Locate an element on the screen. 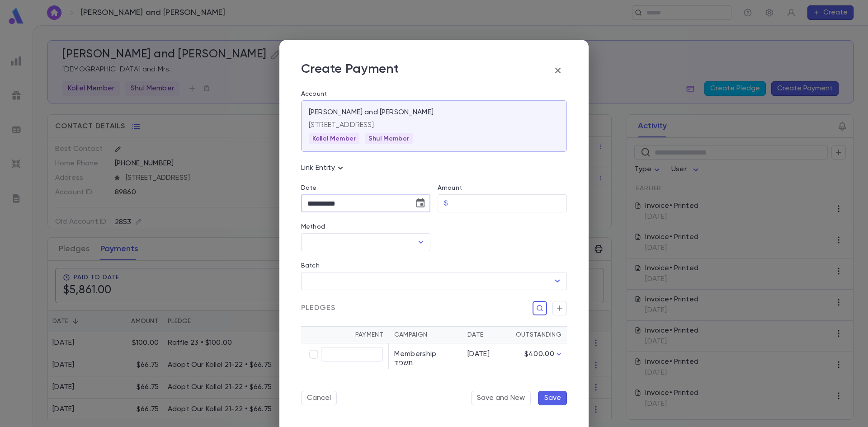 This screenshot has height=427, width=868. label: Amount is located at coordinates (450, 188).